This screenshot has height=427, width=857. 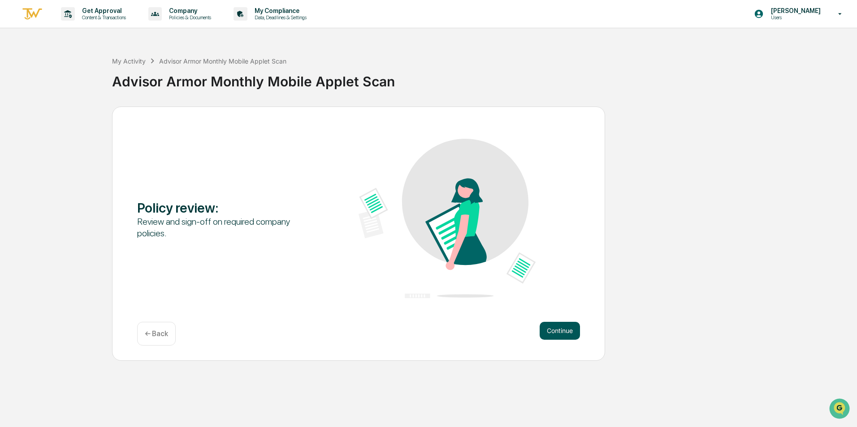 What do you see at coordinates (38, 117) in the screenshot?
I see `span: Preclearance` at bounding box center [38, 117].